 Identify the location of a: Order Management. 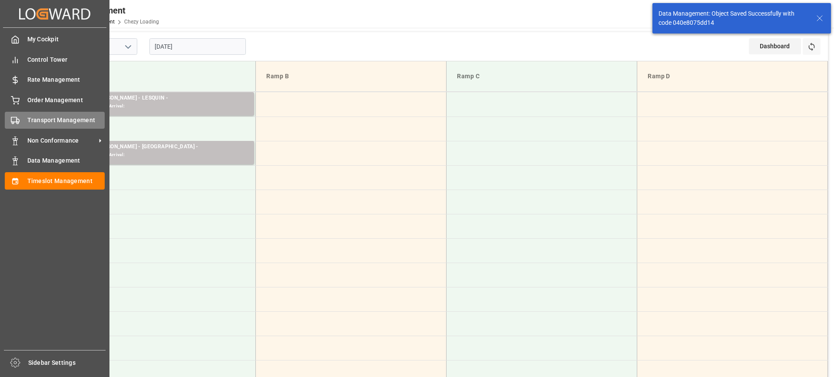
(55, 99).